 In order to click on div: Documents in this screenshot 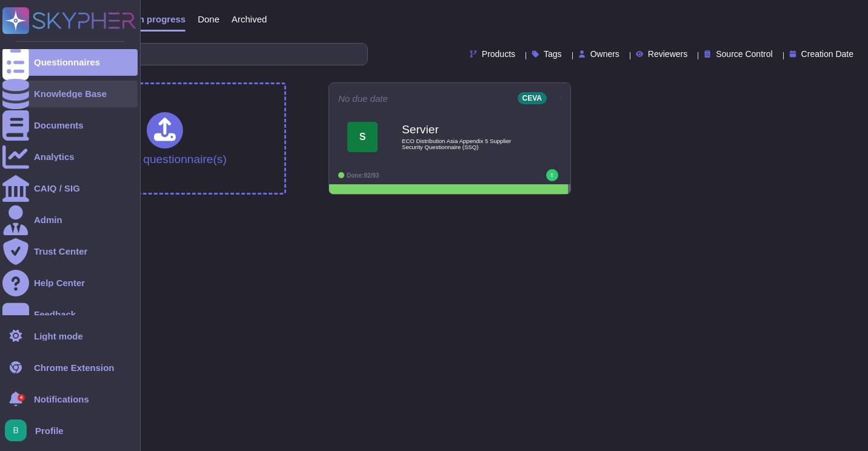, I will do `click(59, 125)`.